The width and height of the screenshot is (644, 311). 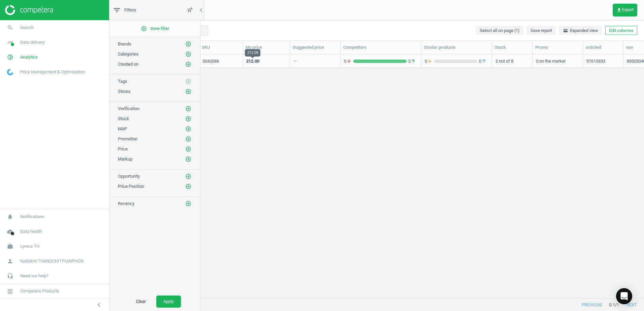 I want to click on span: Opportunity, so click(x=129, y=176).